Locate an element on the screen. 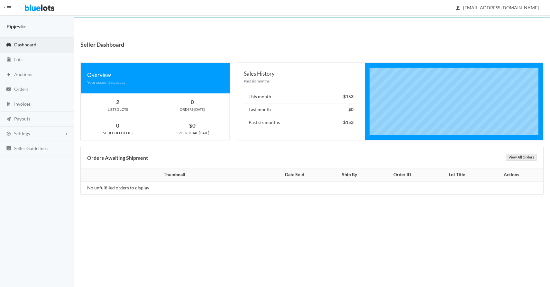 The height and width of the screenshot is (287, 550). span: Orders is located at coordinates (21, 89).